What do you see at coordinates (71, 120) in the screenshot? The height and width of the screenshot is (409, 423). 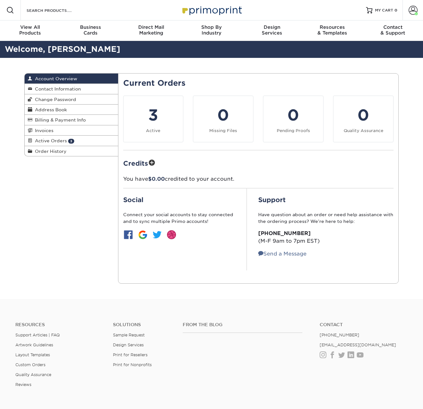 I see `a: Billing & Payment Info` at bounding box center [71, 120].